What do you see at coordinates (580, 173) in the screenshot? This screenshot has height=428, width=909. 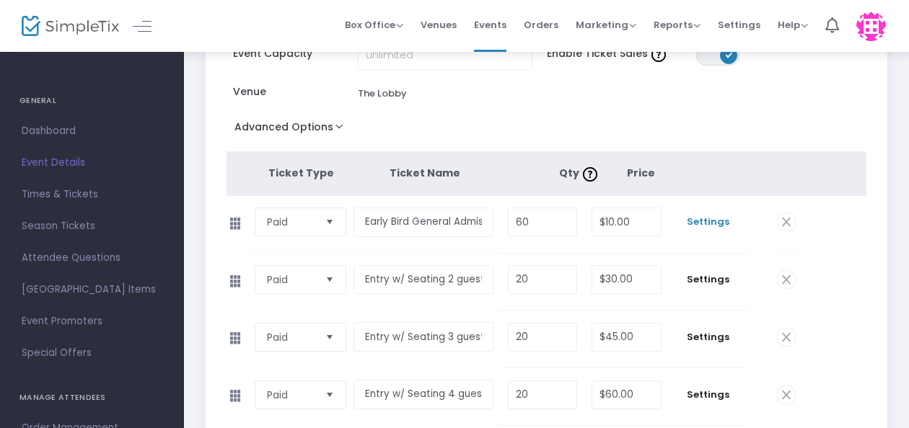 I see `span: Qty` at bounding box center [580, 173].